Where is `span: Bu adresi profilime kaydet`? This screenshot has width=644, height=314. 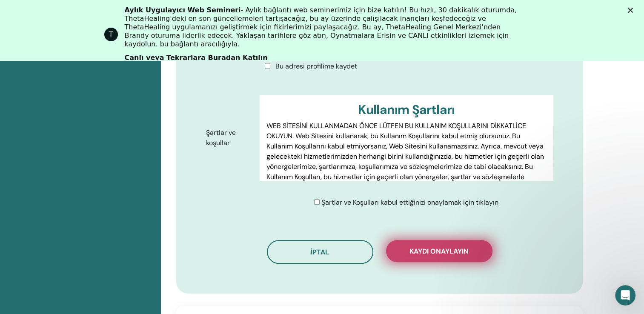 span: Bu adresi profilime kaydet is located at coordinates (317, 66).